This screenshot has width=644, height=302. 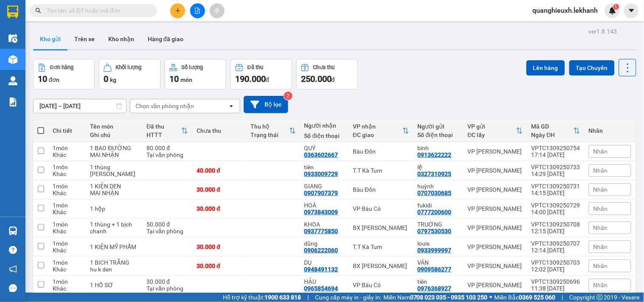 What do you see at coordinates (434, 174) in the screenshot?
I see `div: 0327310925` at bounding box center [434, 174].